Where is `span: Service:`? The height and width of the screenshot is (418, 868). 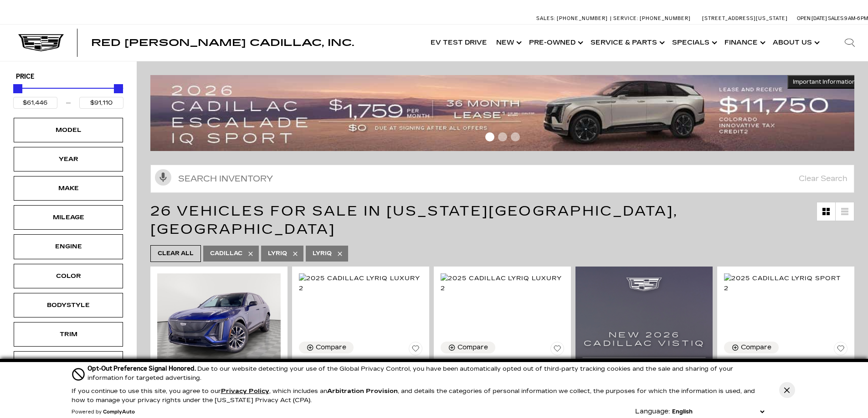 span: Service: is located at coordinates (626, 18).